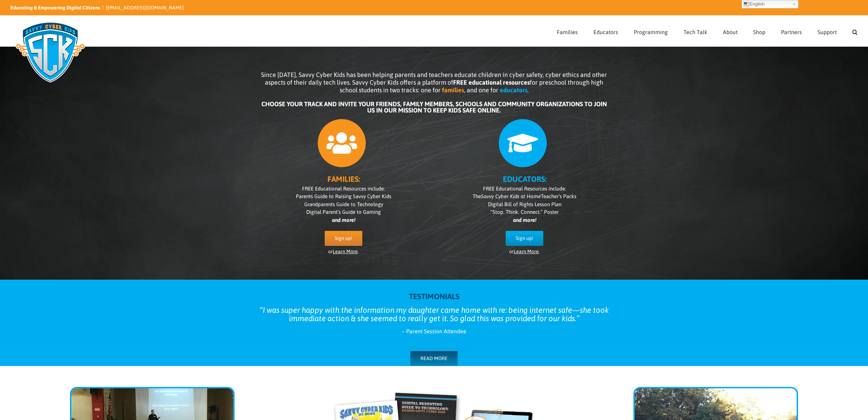 This screenshot has height=420, width=868. I want to click on span: Partners, so click(791, 32).